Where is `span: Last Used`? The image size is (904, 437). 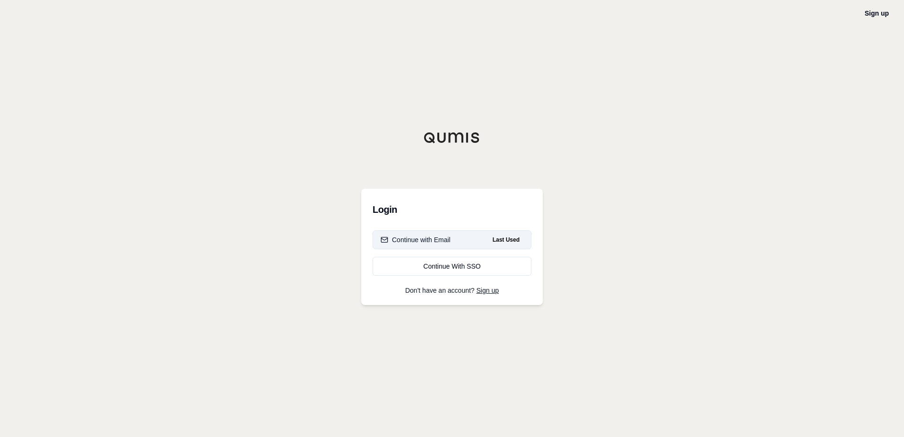 span: Last Used is located at coordinates (506, 240).